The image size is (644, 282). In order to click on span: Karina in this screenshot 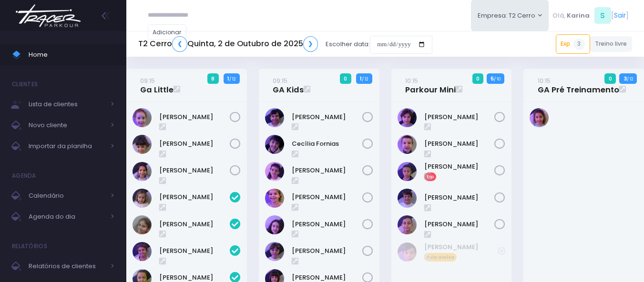, I will do `click(579, 16)`.